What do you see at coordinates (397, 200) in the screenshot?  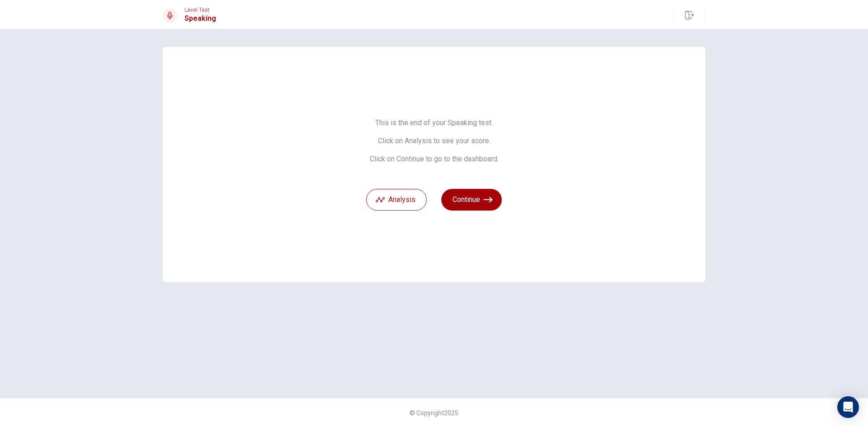 I see `button: Analysis` at bounding box center [397, 200].